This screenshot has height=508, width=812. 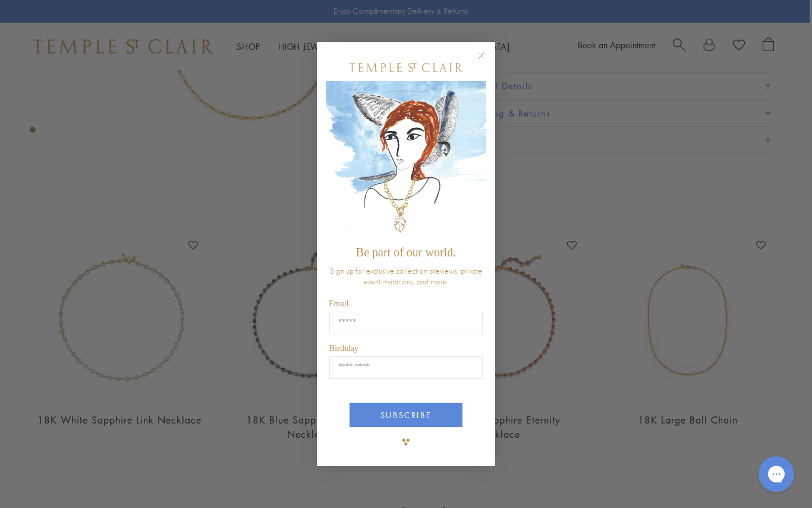 What do you see at coordinates (487, 61) in the screenshot?
I see `button: Close dialog` at bounding box center [487, 61].